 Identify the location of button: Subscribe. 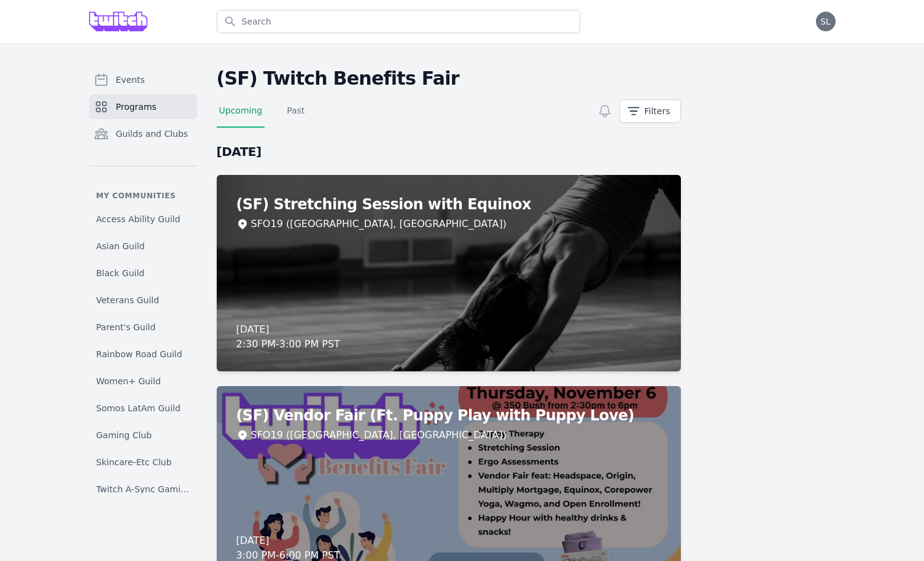
(605, 111).